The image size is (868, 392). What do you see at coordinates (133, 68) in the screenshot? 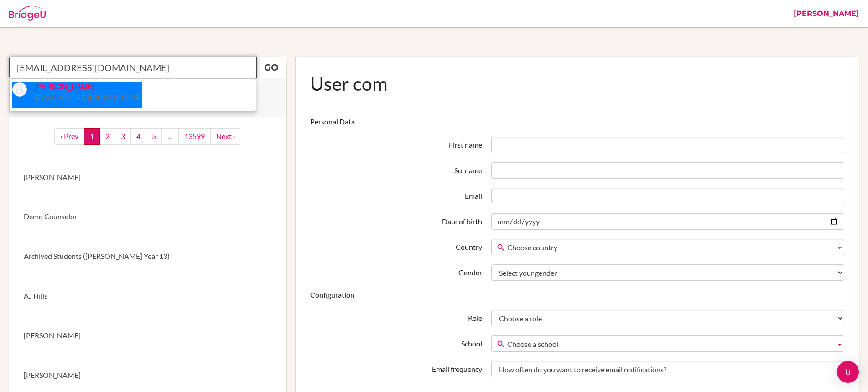
I see `input: Quicksearch user` at bounding box center [133, 68].